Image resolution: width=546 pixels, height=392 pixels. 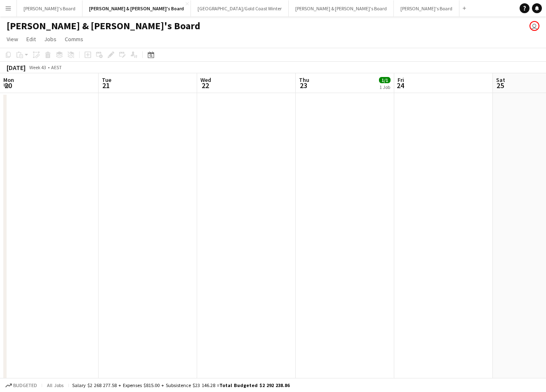 What do you see at coordinates (401, 80) in the screenshot?
I see `span: Fri` at bounding box center [401, 80].